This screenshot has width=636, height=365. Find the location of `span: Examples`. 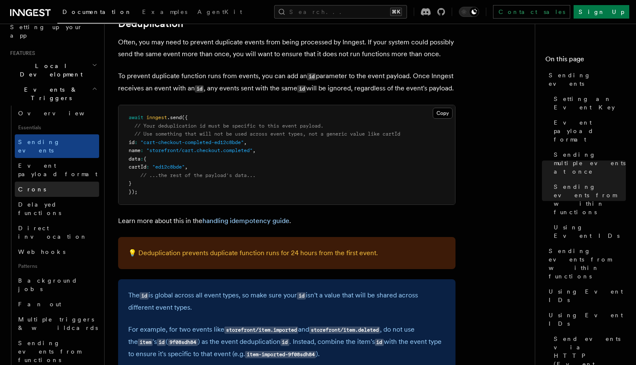

span: Examples is located at coordinates (165, 12).